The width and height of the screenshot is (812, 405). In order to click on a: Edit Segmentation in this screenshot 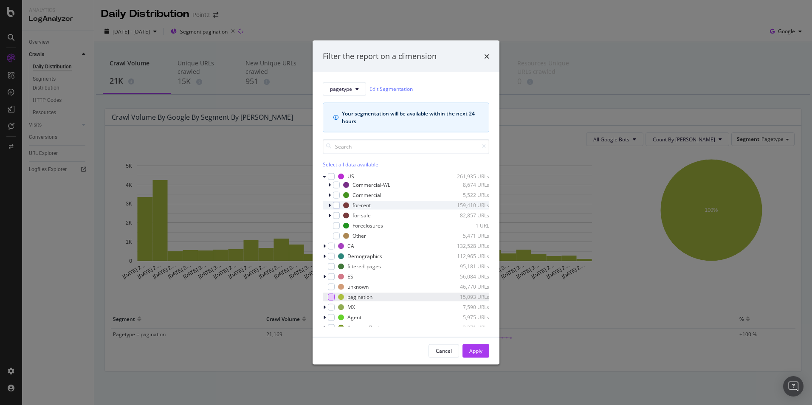, I will do `click(391, 89)`.